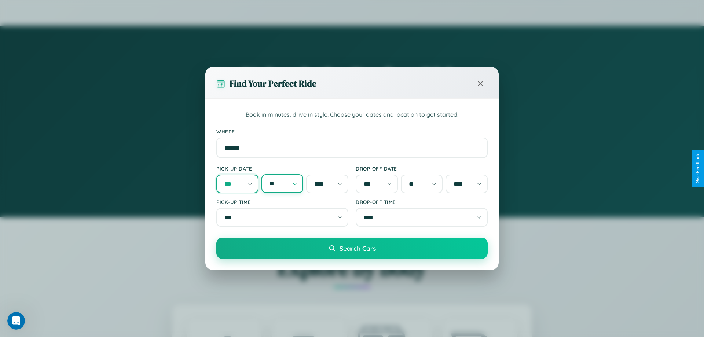 The width and height of the screenshot is (704, 337). Describe the element at coordinates (352, 131) in the screenshot. I see `label: Where` at that location.